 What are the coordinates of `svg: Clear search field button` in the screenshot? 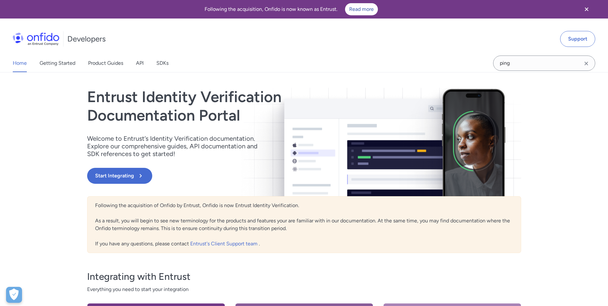 It's located at (587, 64).